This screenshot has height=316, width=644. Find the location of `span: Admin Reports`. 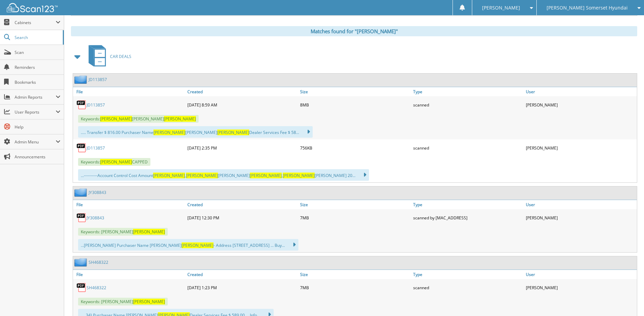

span: Admin Reports is located at coordinates (35, 97).